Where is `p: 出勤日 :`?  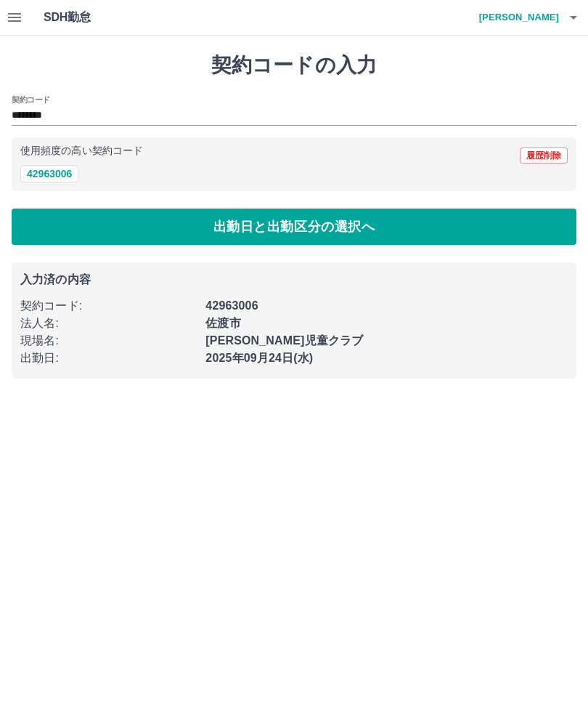
p: 出勤日 : is located at coordinates (108, 358).